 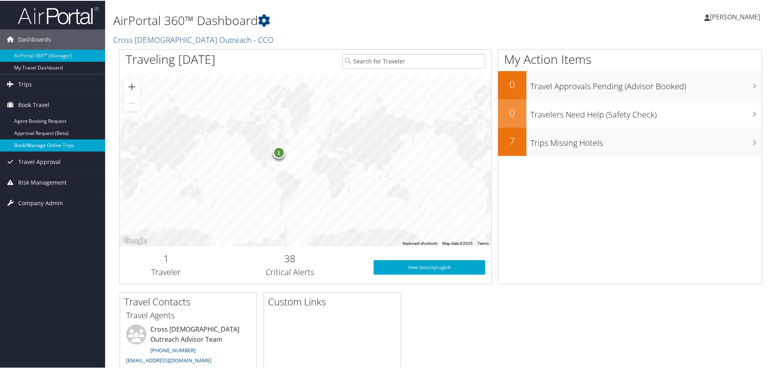 I want to click on span: Book Travel, so click(x=34, y=104).